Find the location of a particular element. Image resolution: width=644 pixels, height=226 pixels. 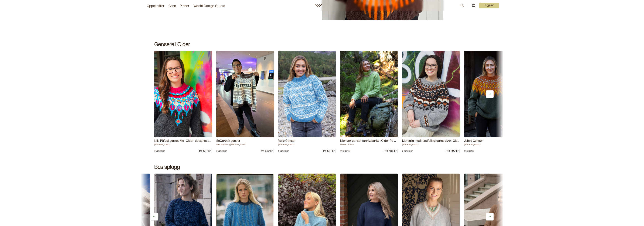

p: Logg inn is located at coordinates (489, 5).